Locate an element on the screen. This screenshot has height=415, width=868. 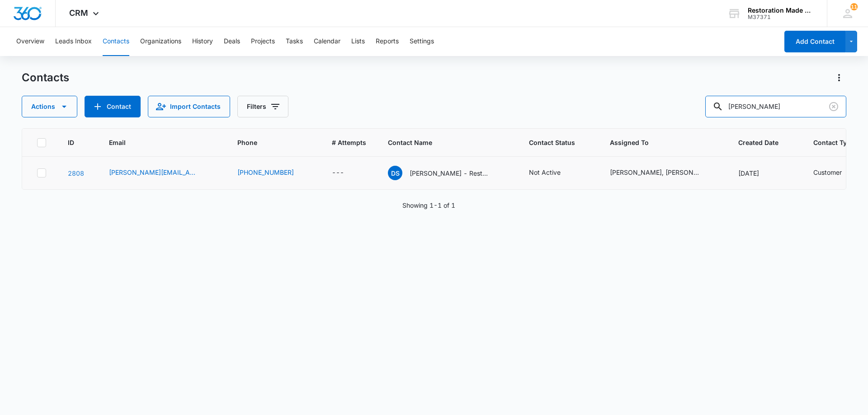
button: Deals is located at coordinates (232, 42).